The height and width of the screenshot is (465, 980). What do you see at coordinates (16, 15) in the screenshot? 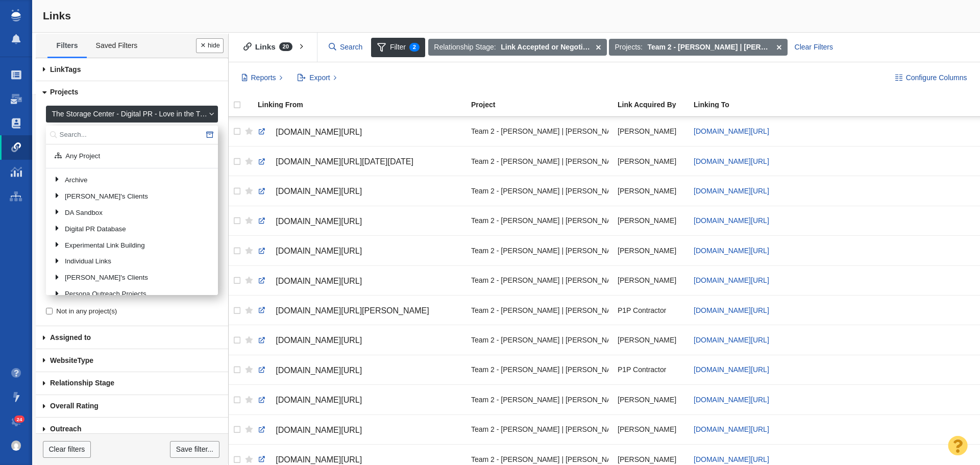
I see `img: buzzstream_logo_iconsimple.png` at bounding box center [16, 15].